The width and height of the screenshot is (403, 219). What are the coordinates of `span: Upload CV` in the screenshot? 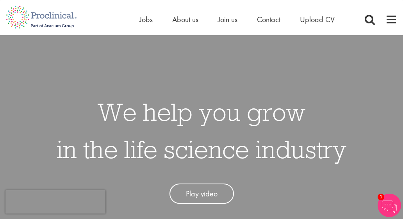 It's located at (317, 20).